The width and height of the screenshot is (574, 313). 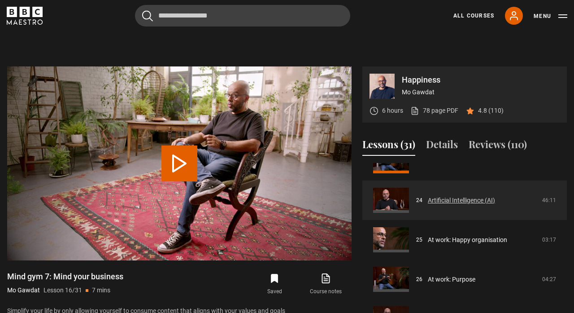 I want to click on button: Saved, so click(x=275, y=284).